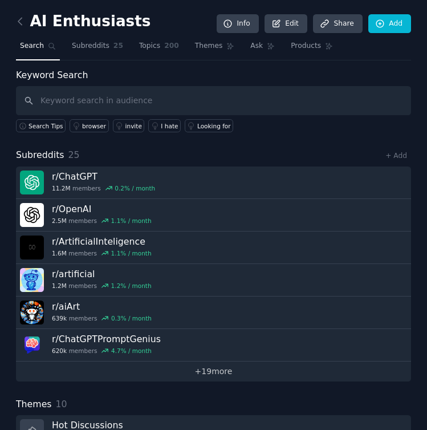  Describe the element at coordinates (102, 241) in the screenshot. I see `h3: r/ ArtificialInteligence` at that location.